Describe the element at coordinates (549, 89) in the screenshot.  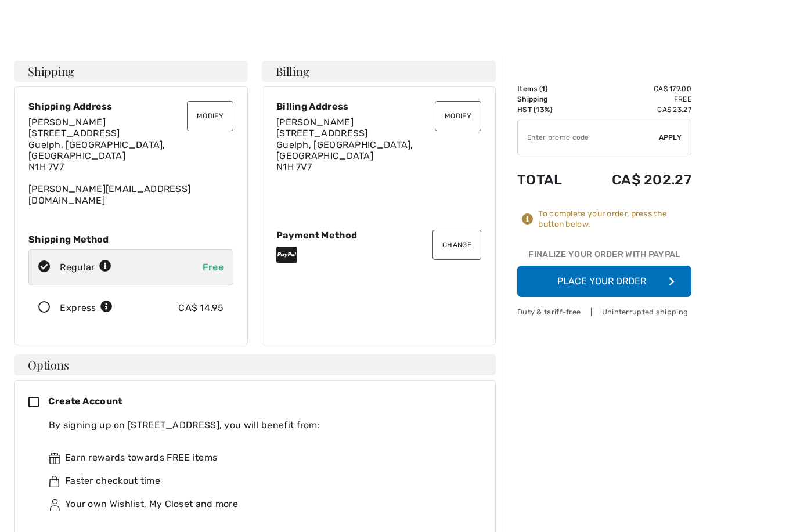
I see `td: Items ( )` at that location.